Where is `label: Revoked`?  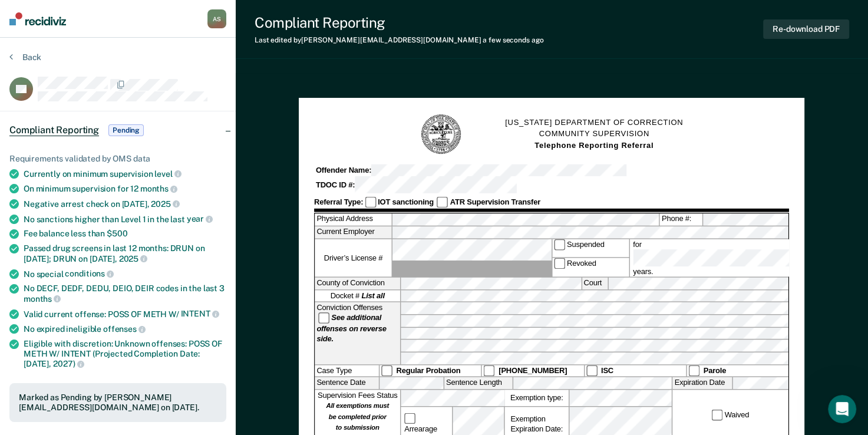 label: Revoked is located at coordinates (590, 267).